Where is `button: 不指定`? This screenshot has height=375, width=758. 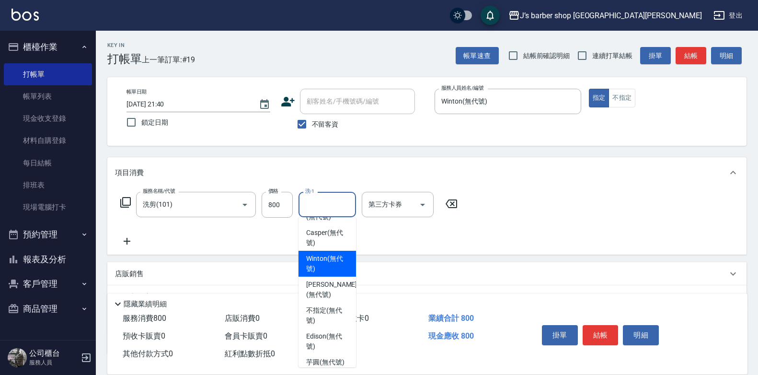
button: 不指定 is located at coordinates (622, 98).